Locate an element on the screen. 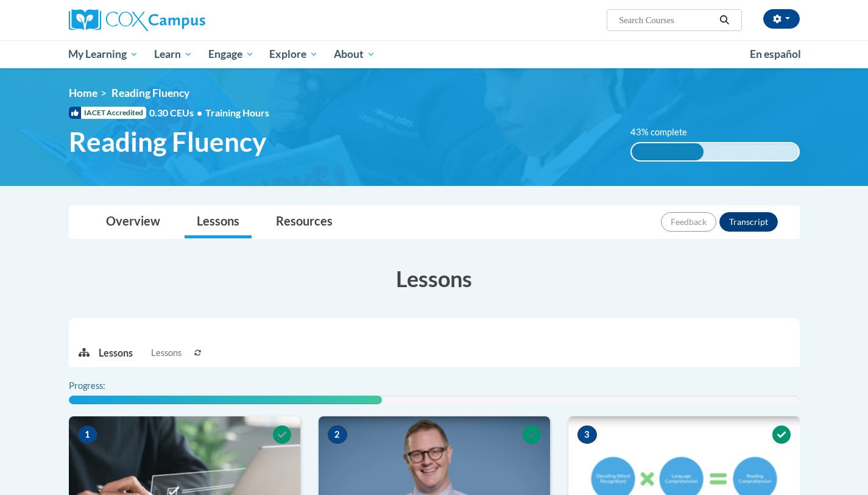 This screenshot has height=495, width=868. input: Search Courses is located at coordinates (667, 20).